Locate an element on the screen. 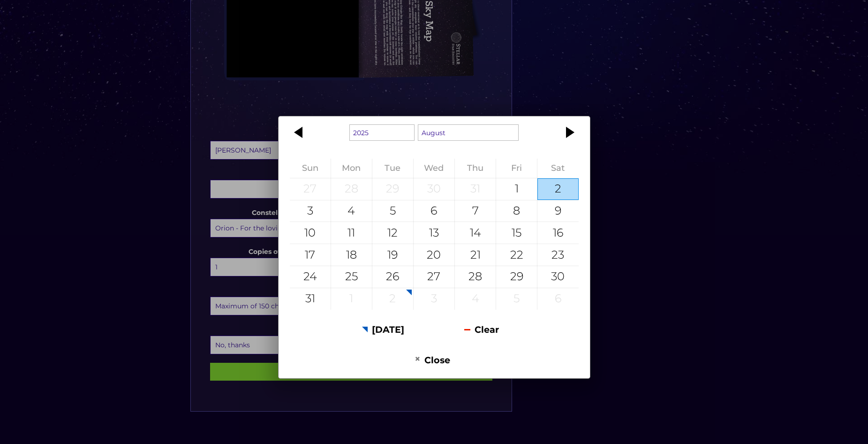 This screenshot has width=868, height=444. button: Close is located at coordinates (432, 359).